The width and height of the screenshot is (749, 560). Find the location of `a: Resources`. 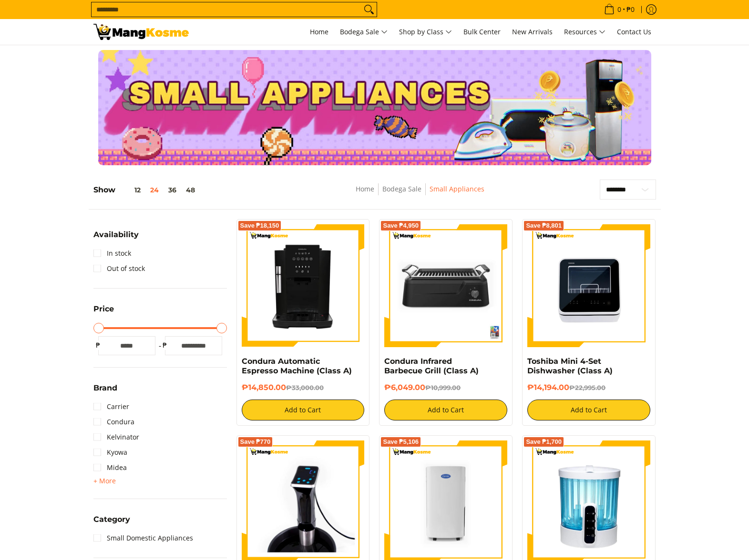

a: Resources is located at coordinates (584, 32).